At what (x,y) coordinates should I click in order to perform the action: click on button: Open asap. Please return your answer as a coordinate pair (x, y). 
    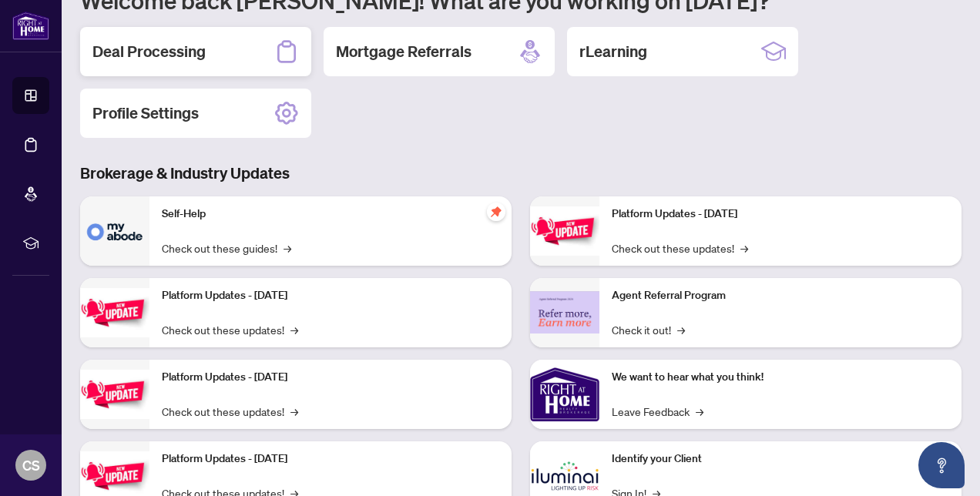
    Looking at the image, I should click on (941, 465).